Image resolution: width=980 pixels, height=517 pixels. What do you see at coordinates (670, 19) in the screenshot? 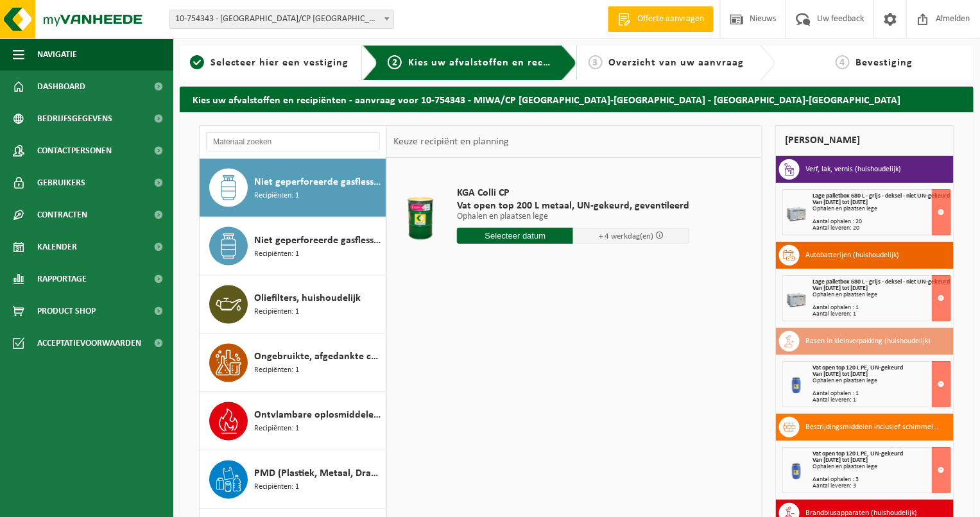
I see `span: Offerte aanvragen` at bounding box center [670, 19].